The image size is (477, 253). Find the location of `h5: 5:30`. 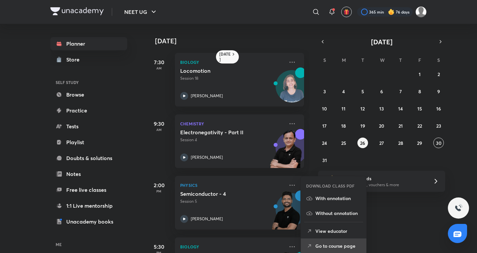

h5: 5:30 is located at coordinates (159, 247).